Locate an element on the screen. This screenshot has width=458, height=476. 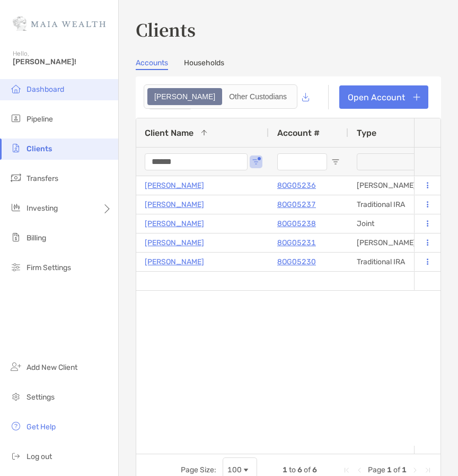
span: Clients is located at coordinates (39, 149).